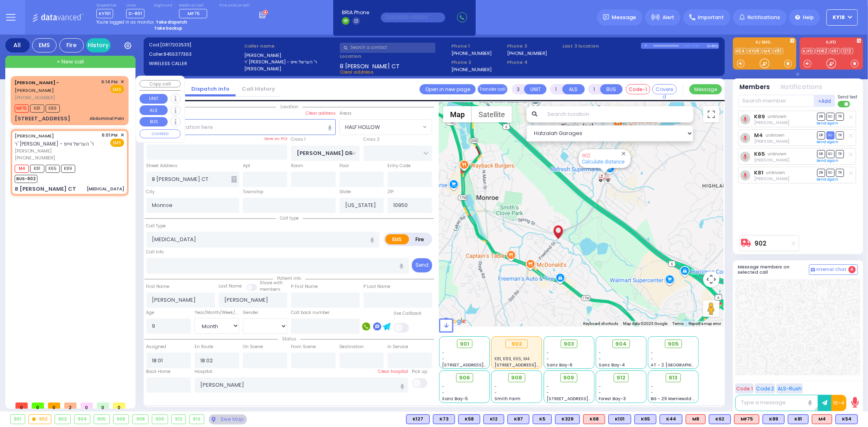  What do you see at coordinates (844, 104) in the screenshot?
I see `label: Turn off text` at bounding box center [844, 104].